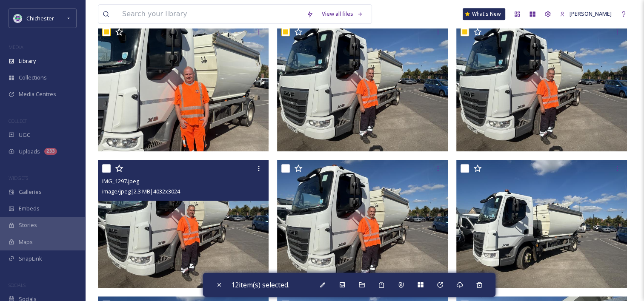  I want to click on div: 233, so click(51, 151).